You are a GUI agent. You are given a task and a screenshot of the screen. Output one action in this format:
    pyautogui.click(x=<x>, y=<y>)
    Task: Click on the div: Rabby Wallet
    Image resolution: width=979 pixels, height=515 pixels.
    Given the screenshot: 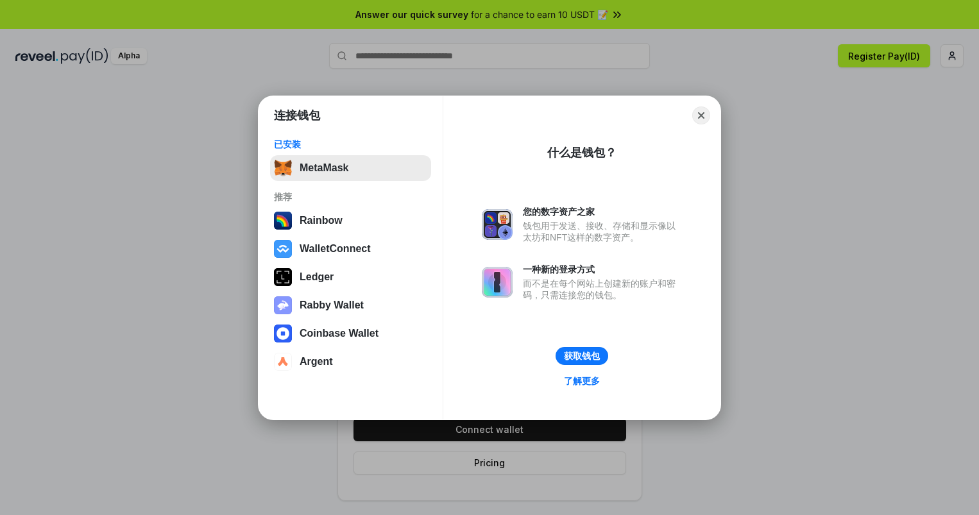 What is the action you would take?
    pyautogui.click(x=332, y=305)
    